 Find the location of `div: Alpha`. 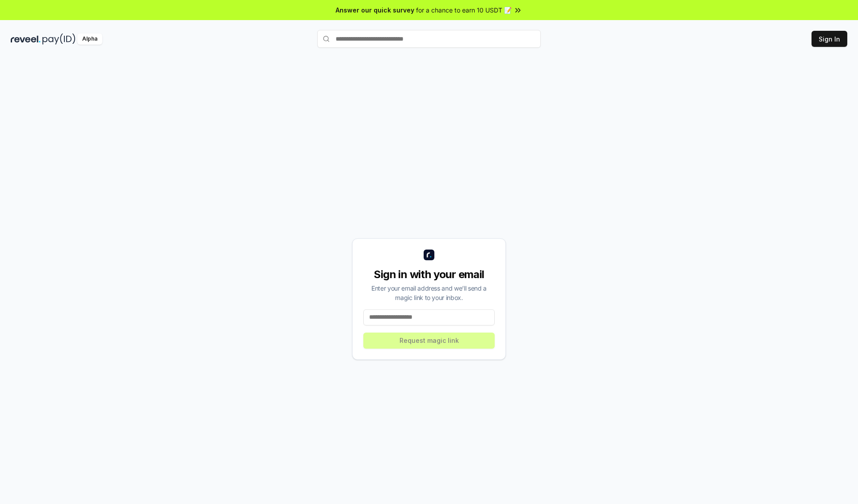

div: Alpha is located at coordinates (89, 39).